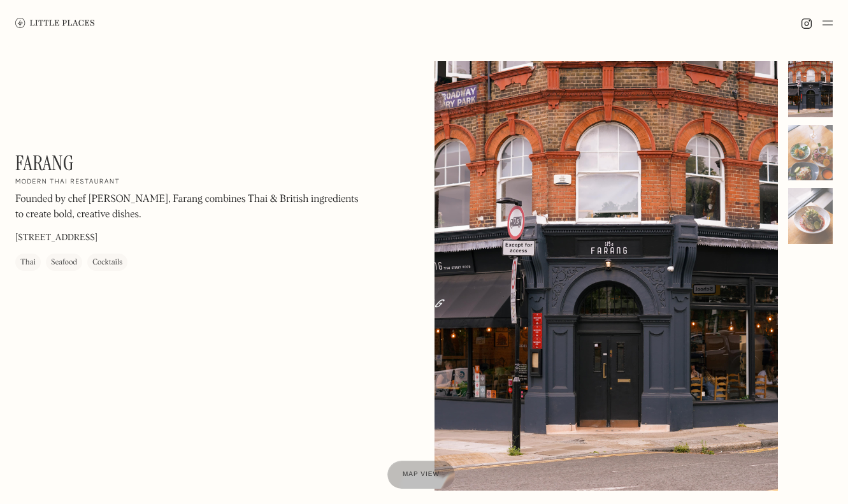  What do you see at coordinates (28, 263) in the screenshot?
I see `div: Thai` at bounding box center [28, 263].